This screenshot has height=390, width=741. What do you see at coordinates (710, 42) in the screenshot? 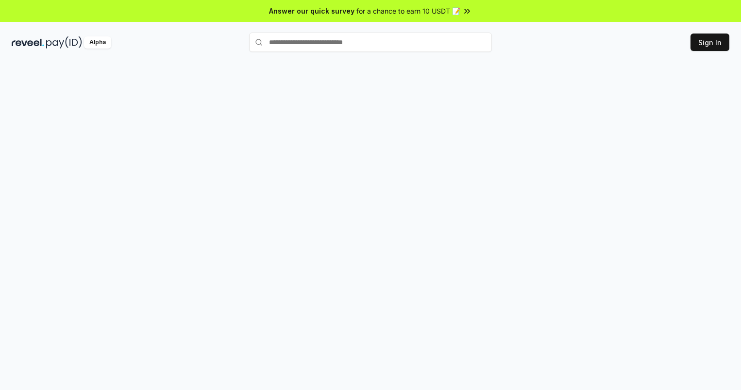
I see `button: Sign In` at bounding box center [710, 42].